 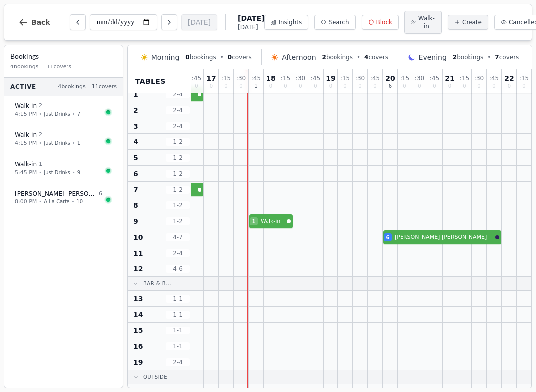 What do you see at coordinates (472, 23) in the screenshot?
I see `span: Create` at bounding box center [472, 23].